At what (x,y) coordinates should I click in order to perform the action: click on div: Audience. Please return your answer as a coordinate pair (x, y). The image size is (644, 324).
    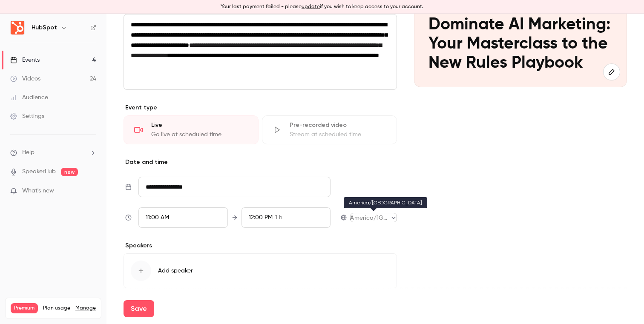
    Looking at the image, I should click on (29, 98).